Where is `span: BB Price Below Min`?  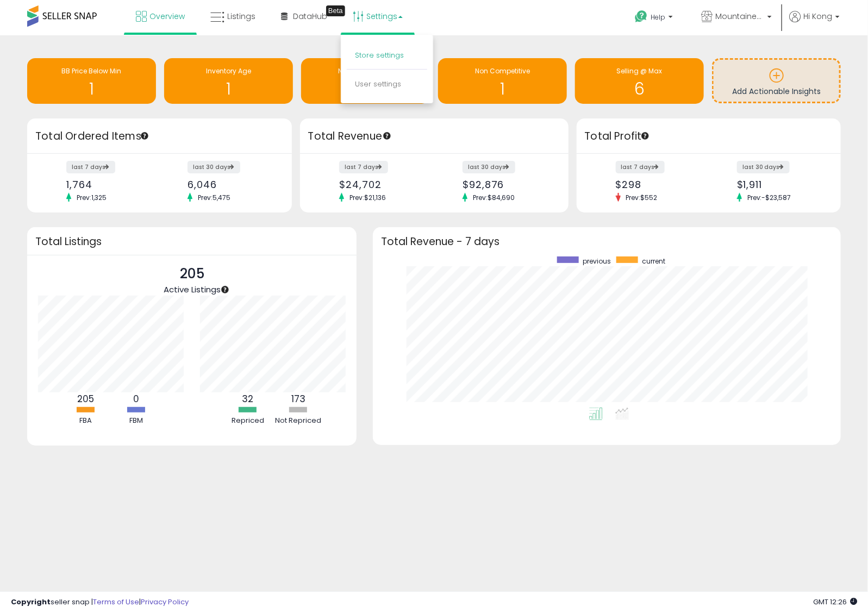
span: BB Price Below Min is located at coordinates (92, 71).